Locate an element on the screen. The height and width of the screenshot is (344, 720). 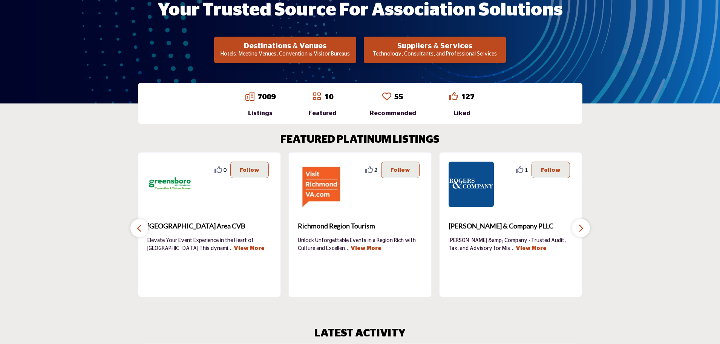
p: Hotels, Meeting Venues, Convention & Visitor Bureaus is located at coordinates (285, 54).